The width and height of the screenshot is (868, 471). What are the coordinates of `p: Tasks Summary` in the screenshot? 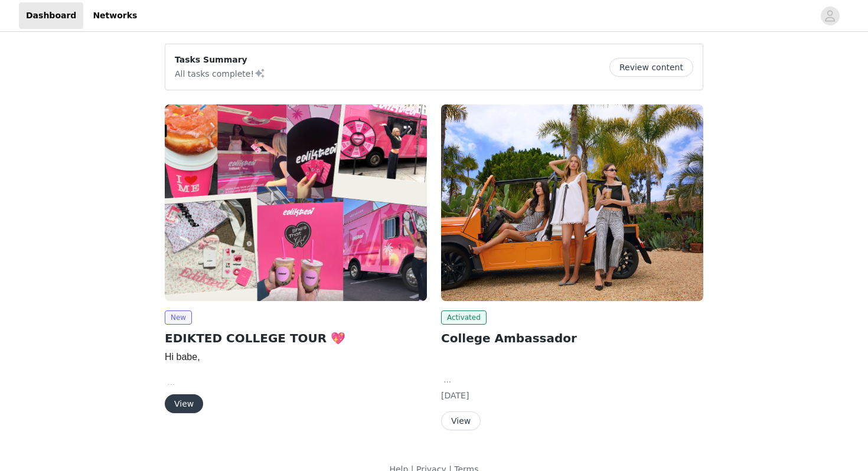 It's located at (220, 59).